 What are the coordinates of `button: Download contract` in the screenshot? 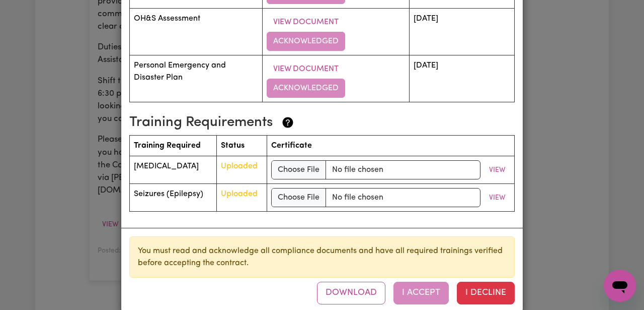 It's located at (351, 292).